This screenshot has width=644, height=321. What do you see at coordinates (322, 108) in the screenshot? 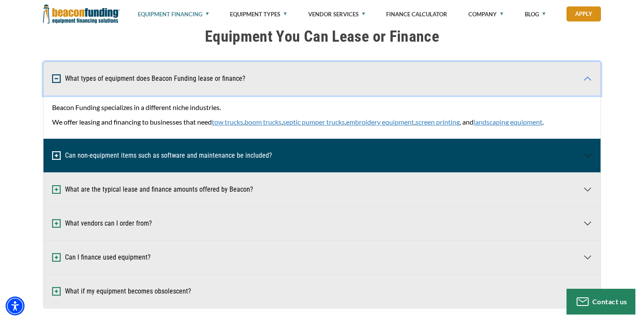
I see `p: Beacon Funding specializes in a different niche industries.` at bounding box center [322, 108].